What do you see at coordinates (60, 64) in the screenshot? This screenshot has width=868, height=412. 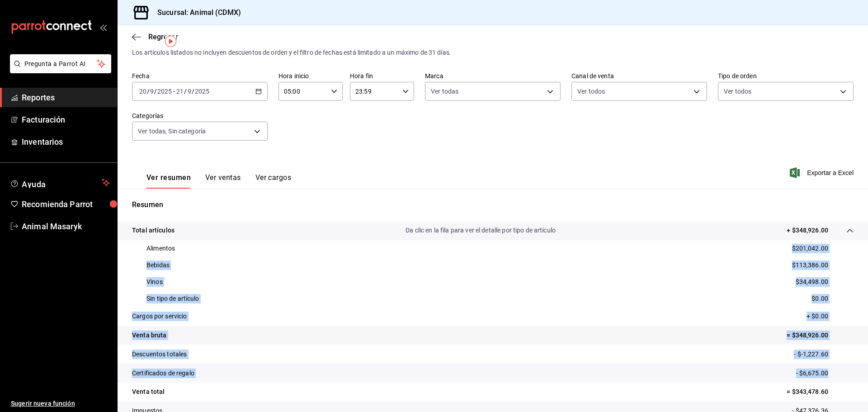 I see `span: Pregunta a Parrot AI` at bounding box center [60, 64].